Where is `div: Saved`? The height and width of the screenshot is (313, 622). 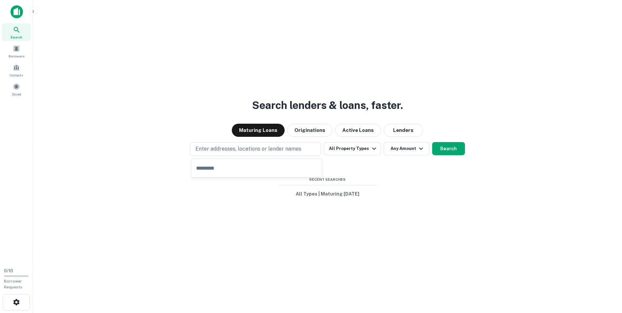
div: Saved is located at coordinates (16, 89).